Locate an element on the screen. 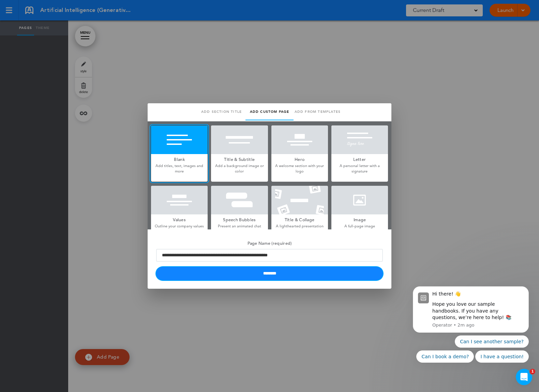  p: A full-page image is located at coordinates (360, 226).